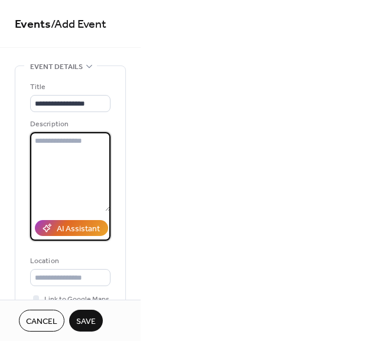 This screenshot has height=341, width=377. Describe the element at coordinates (56, 67) in the screenshot. I see `span: Event details` at that location.